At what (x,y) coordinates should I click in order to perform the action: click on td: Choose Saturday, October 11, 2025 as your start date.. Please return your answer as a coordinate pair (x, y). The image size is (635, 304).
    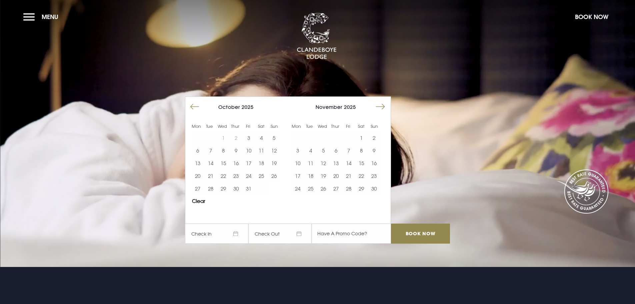
    Looking at the image, I should click on (261, 150).